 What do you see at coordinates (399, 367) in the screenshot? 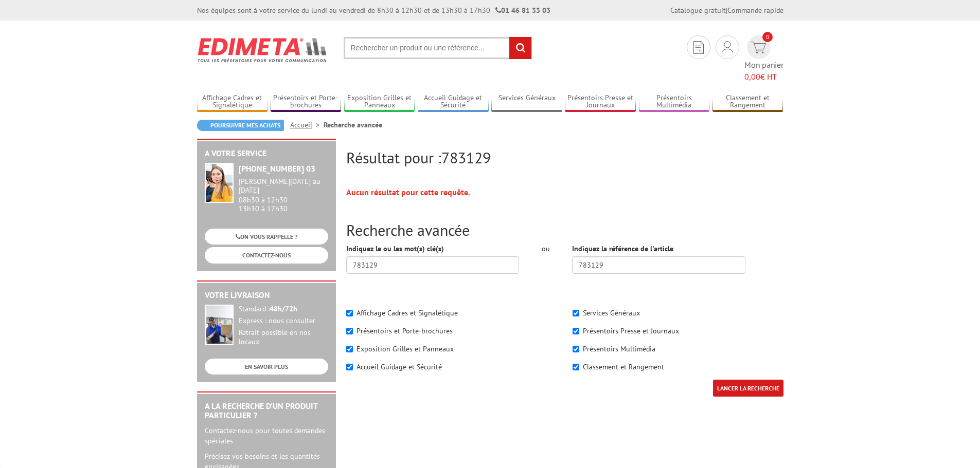
I see `label: Accueil Guidage et Sécurité` at bounding box center [399, 367].